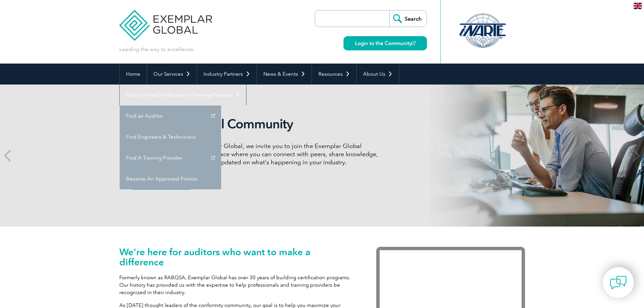 This screenshot has width=644, height=308. Describe the element at coordinates (170, 137) in the screenshot. I see `a: Find Engineers & Technicians` at that location.